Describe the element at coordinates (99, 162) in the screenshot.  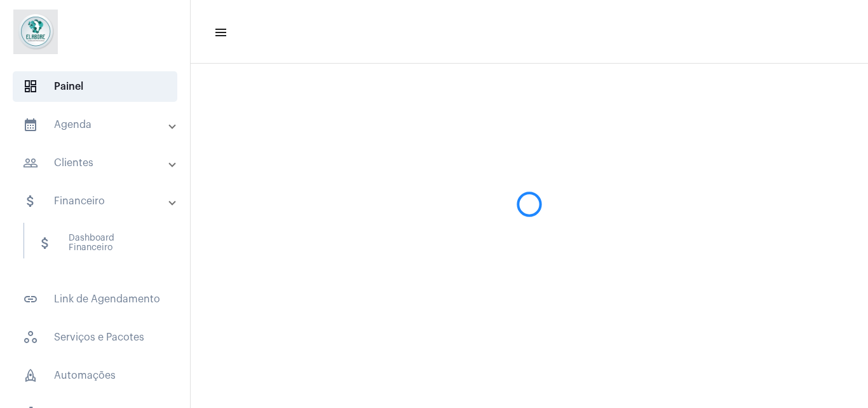
I see `mat-expansion-panel-header: sidenav iconClientes` at that location.